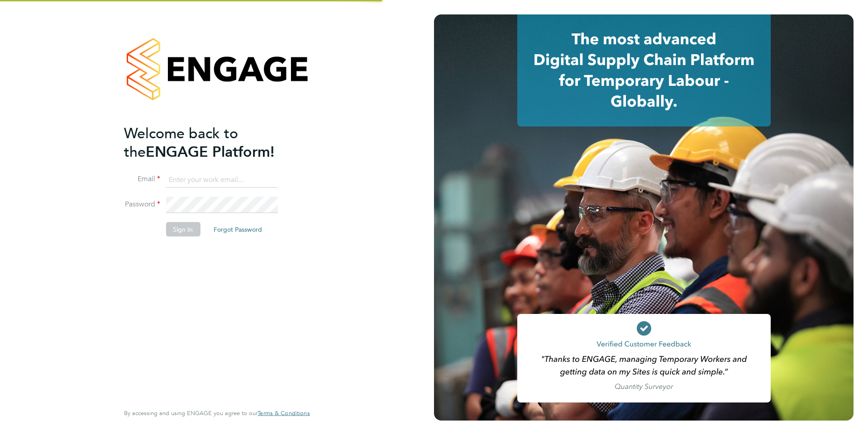 The width and height of the screenshot is (868, 435). I want to click on span: Welcome back to the, so click(181, 142).